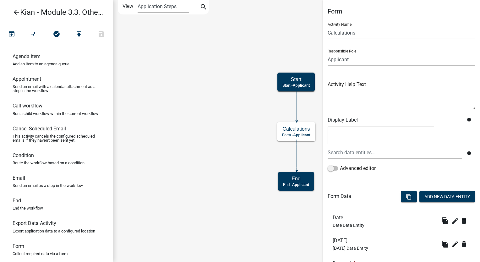 This screenshot has height=262, width=480. What do you see at coordinates (41, 64) in the screenshot?
I see `p: Add an item to an agenda queue` at bounding box center [41, 64].